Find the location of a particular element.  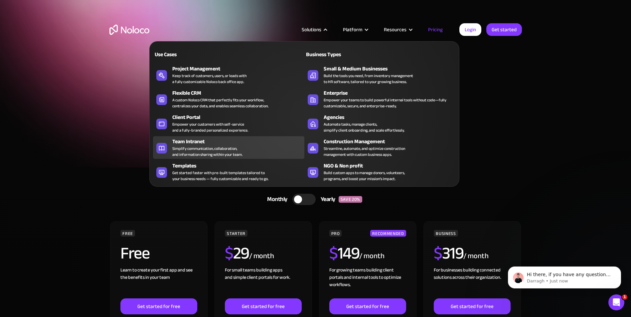

div: Team Intranet is located at coordinates (240, 142).